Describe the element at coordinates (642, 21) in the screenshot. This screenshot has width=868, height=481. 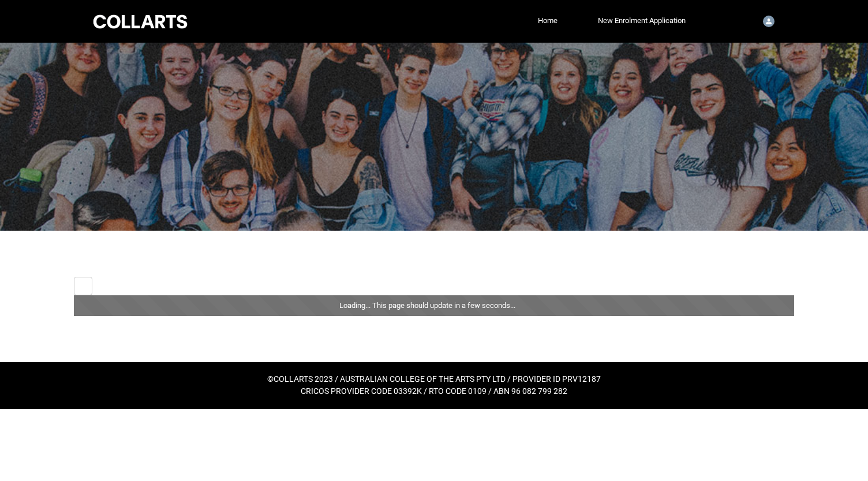
I see `a: New Enrolment Application` at that location.